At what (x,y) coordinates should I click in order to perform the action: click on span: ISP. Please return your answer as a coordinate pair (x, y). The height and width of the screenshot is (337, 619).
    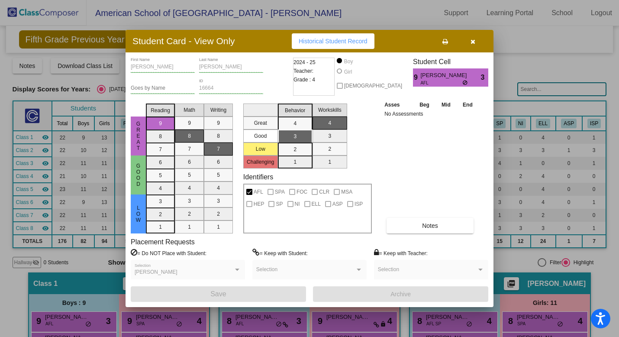
    Looking at the image, I should click on (359, 204).